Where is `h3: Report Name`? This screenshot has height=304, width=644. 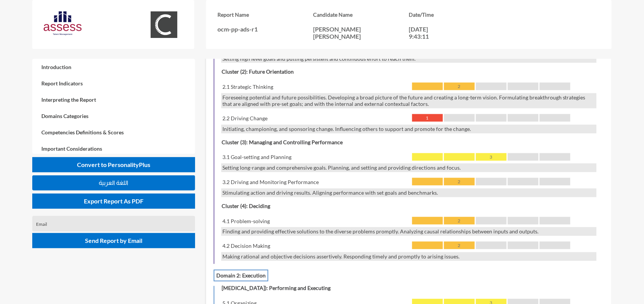 h3: Report Name is located at coordinates (266, 15).